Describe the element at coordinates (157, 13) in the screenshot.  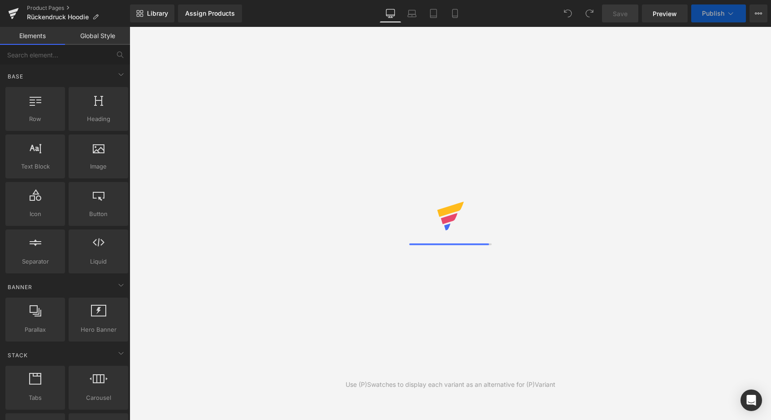
I see `span: Library` at that location.